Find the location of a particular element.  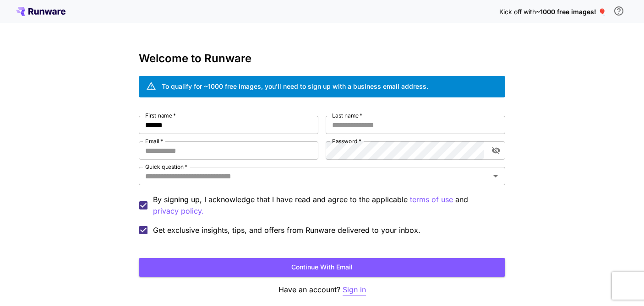

p: By signing up, I acknowledge that I have read and agree to the applicable and is located at coordinates (325, 205).